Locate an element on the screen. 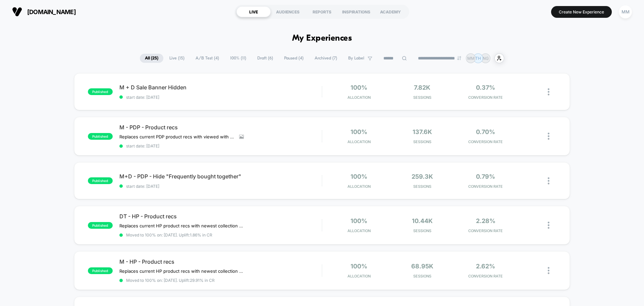 This screenshot has height=306, width=644. p: NG is located at coordinates (486, 58).